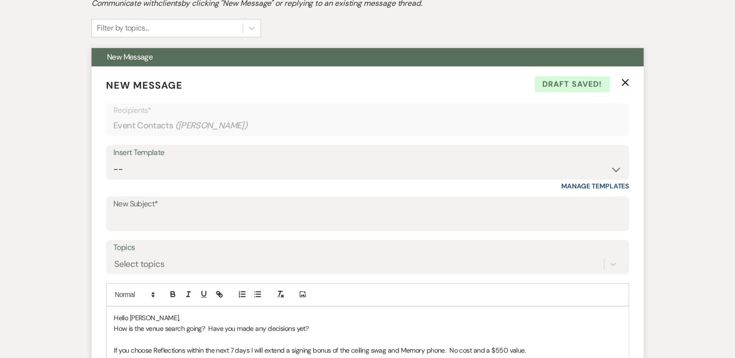  I want to click on div: Select topics, so click(140, 264).